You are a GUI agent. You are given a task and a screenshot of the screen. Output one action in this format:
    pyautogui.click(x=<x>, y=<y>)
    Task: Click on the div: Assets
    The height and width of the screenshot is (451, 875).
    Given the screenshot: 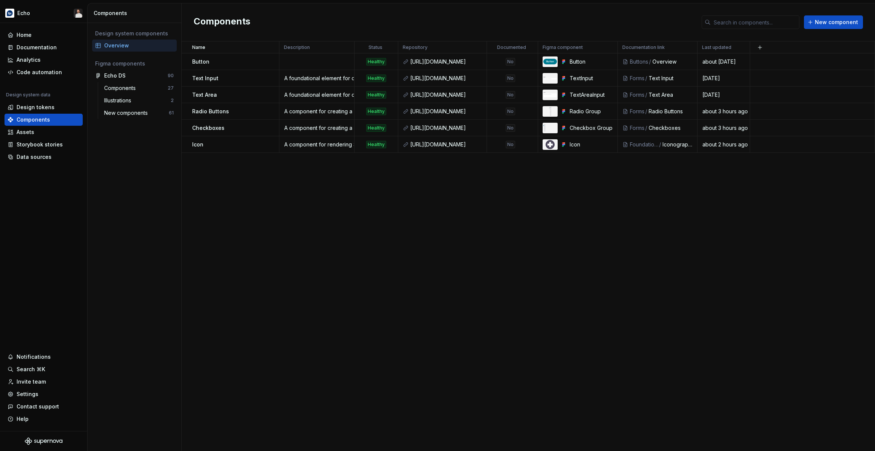 What is the action you would take?
    pyautogui.click(x=25, y=132)
    